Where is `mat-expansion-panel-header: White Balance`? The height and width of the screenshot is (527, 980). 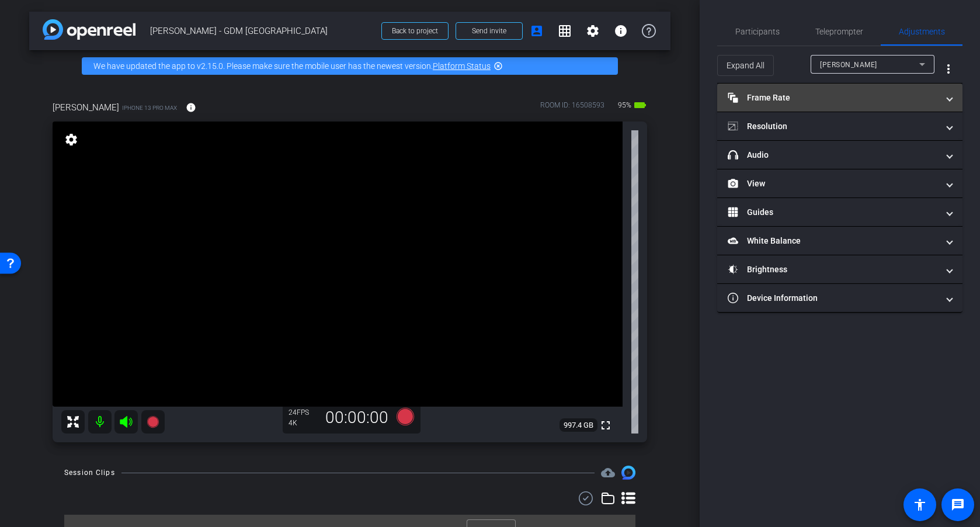 mat-expansion-panel-header: White Balance is located at coordinates (840, 240).